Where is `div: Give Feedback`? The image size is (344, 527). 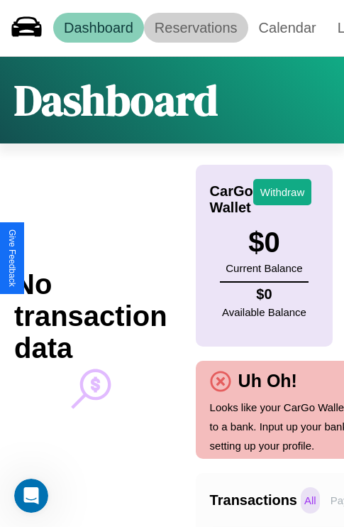
div: Give Feedback is located at coordinates (12, 258).